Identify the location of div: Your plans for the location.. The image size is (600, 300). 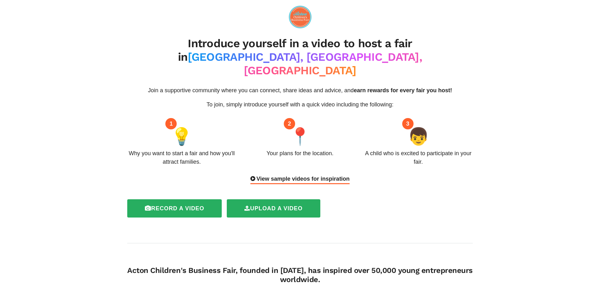
(300, 153).